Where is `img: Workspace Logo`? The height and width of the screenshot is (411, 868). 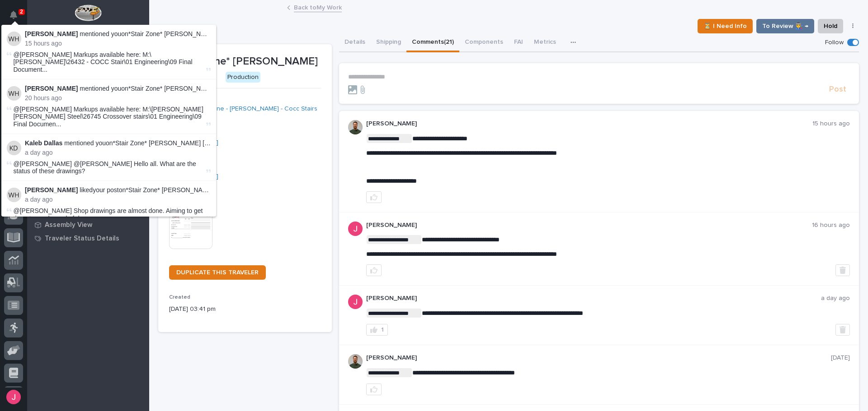 img: Workspace Logo is located at coordinates (88, 13).